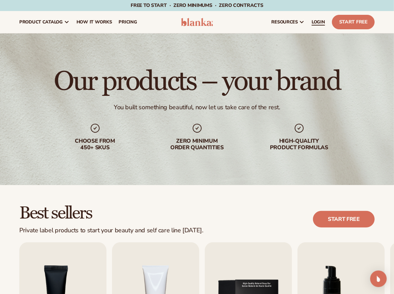 The image size is (394, 294). I want to click on span: How It Works, so click(94, 22).